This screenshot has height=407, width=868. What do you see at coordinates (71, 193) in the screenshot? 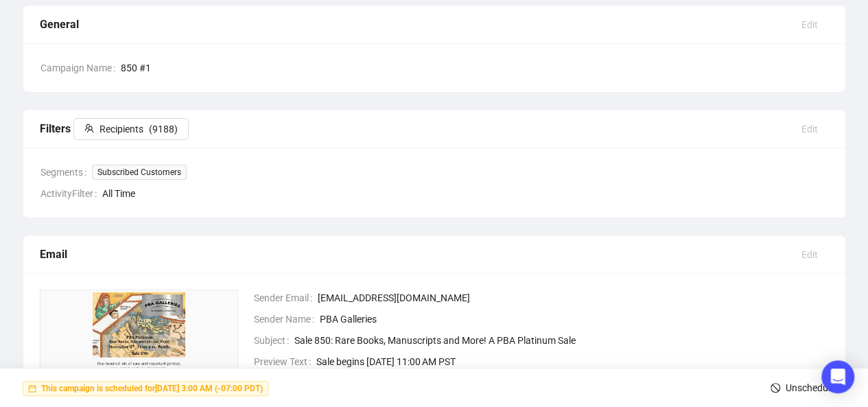
I see `span: ActivityFilter` at bounding box center [71, 193].